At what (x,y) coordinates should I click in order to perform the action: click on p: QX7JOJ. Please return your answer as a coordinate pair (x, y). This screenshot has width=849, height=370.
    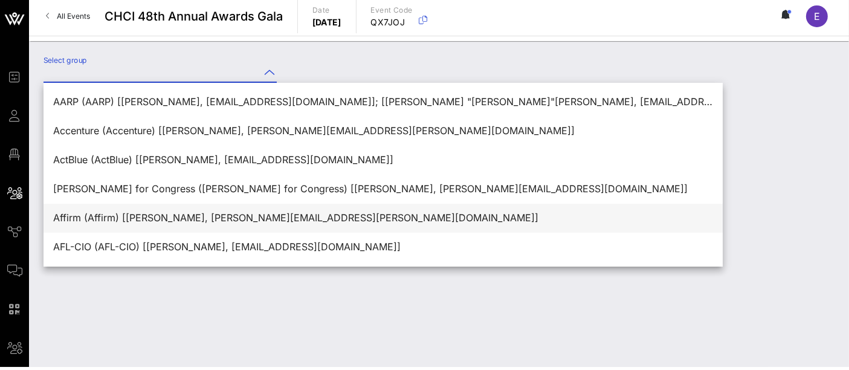
    Looking at the image, I should click on (391, 22).